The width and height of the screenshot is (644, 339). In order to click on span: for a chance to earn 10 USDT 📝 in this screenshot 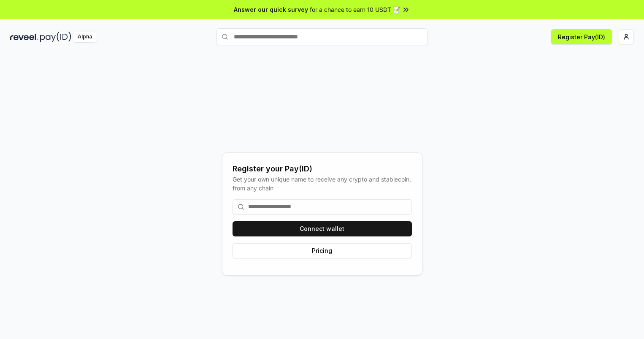, I will do `click(354, 9)`.